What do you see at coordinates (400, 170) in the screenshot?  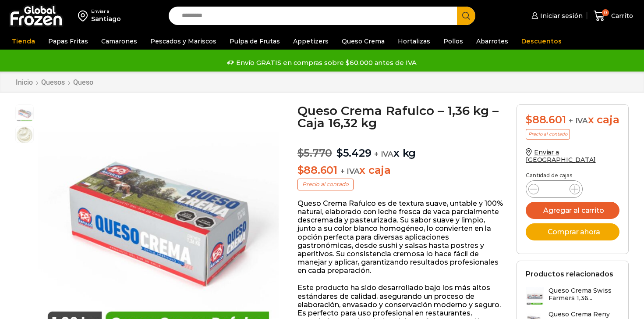 I see `p: x caja` at bounding box center [400, 170].